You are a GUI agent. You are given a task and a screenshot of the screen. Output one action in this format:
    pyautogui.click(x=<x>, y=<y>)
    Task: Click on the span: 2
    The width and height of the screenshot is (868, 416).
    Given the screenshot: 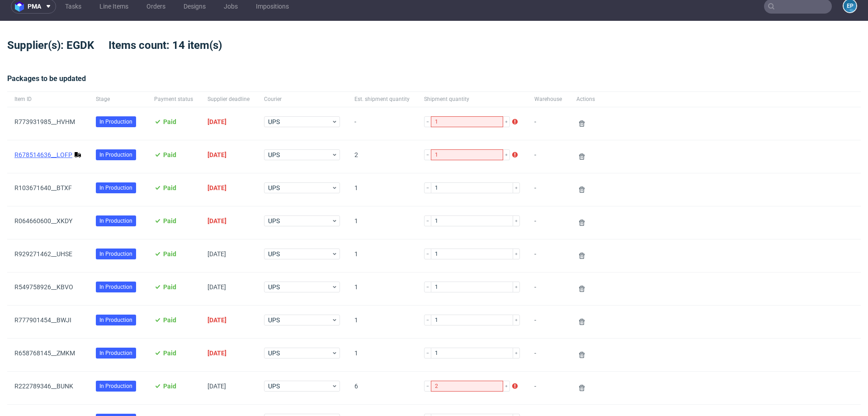 What is the action you would take?
    pyautogui.click(x=382, y=157)
    